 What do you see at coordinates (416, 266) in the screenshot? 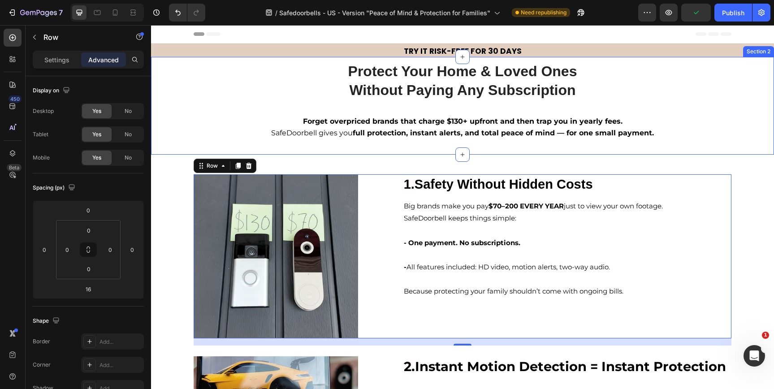
I see `p: Because protecting your family shouldn’t come with ongoing bills.` at bounding box center [416, 266].